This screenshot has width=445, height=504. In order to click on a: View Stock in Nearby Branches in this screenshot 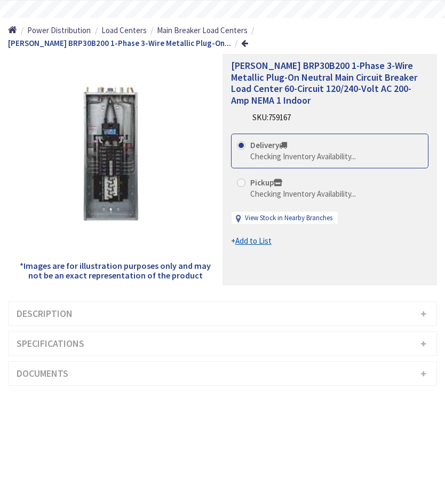, I will do `click(289, 218)`.